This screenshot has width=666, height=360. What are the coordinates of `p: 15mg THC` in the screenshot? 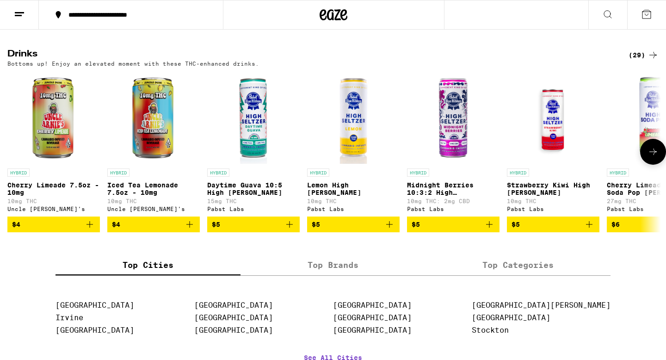 It's located at (253, 201).